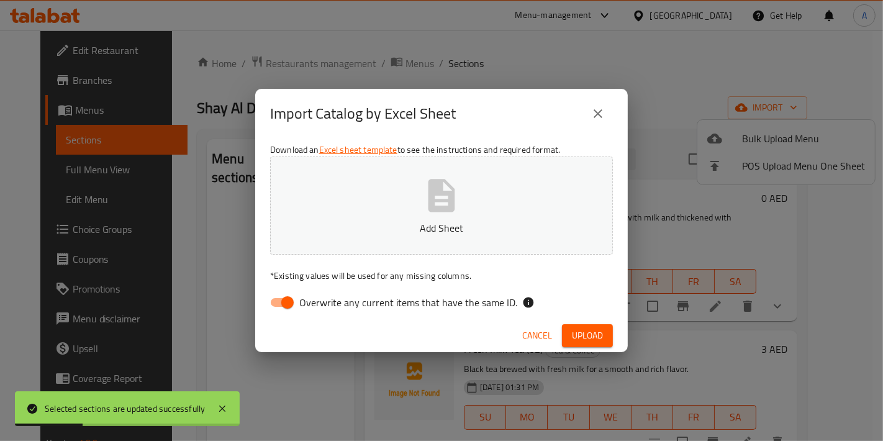 The image size is (883, 441). Describe the element at coordinates (587, 335) in the screenshot. I see `button: Upload` at that location.